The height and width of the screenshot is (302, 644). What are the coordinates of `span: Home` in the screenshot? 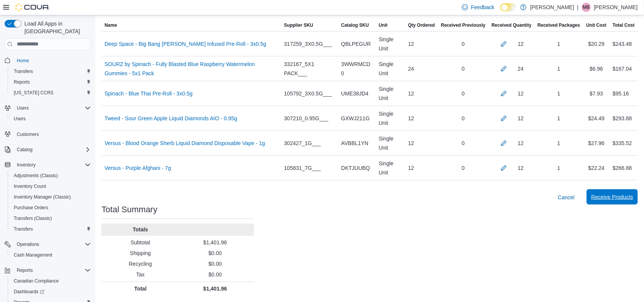 It's located at (52, 61).